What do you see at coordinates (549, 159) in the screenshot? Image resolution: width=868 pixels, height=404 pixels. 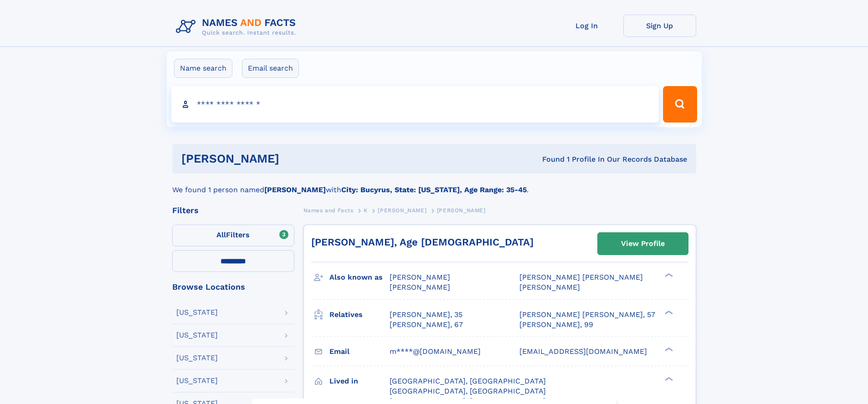 I see `div: Found 1 Profile In Our Records Database` at bounding box center [549, 159].